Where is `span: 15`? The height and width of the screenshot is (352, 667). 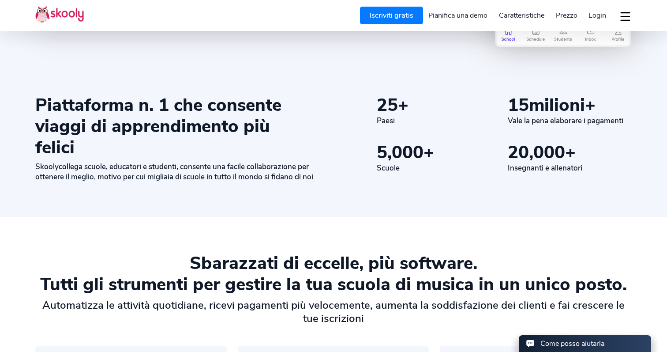 span: 15 is located at coordinates (518, 105).